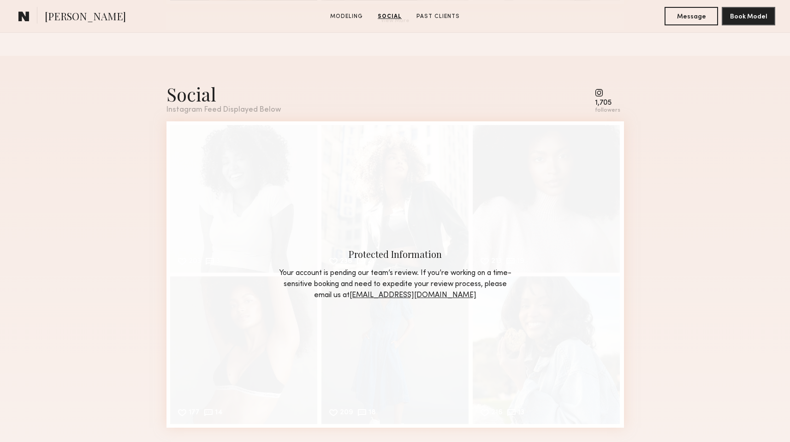 The image size is (790, 442). Describe the element at coordinates (224, 110) in the screenshot. I see `div: Instagram Feed Displayed Below` at that location.